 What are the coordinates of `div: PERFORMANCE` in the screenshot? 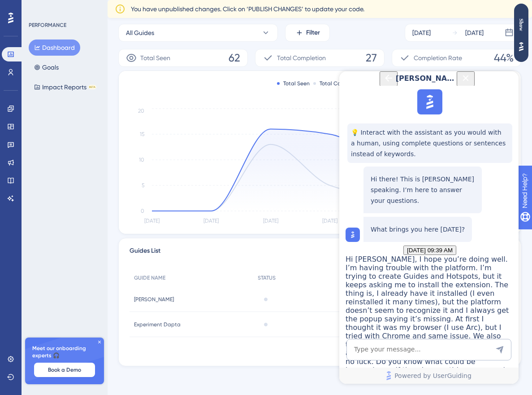 It's located at (47, 25).